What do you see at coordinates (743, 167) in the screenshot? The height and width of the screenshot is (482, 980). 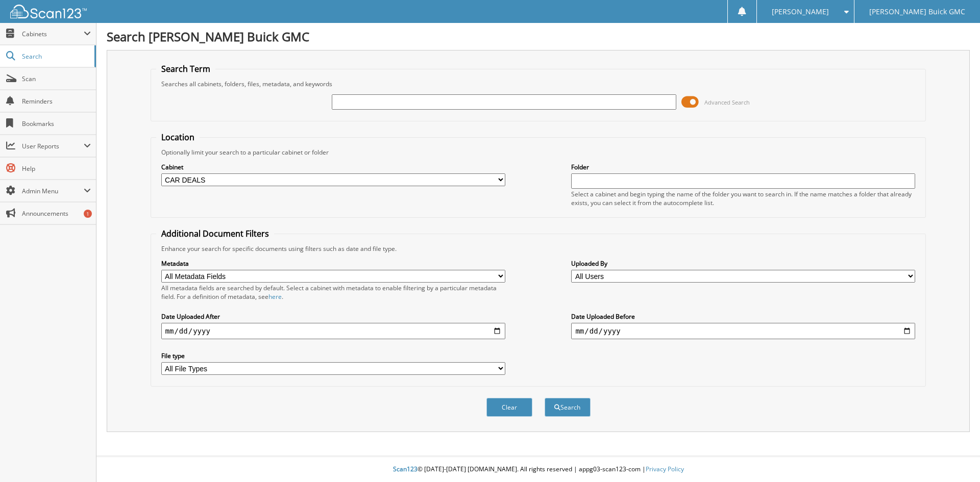 I see `label: Folder` at bounding box center [743, 167].